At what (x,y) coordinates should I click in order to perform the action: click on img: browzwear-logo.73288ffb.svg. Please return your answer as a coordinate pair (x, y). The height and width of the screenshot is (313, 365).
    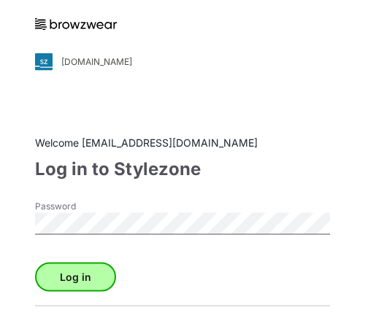
    Looking at the image, I should click on (76, 24).